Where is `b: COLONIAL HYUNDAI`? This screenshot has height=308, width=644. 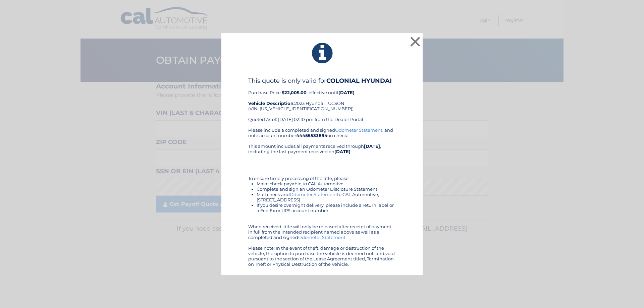 b: COLONIAL HYUNDAI is located at coordinates (359, 81).